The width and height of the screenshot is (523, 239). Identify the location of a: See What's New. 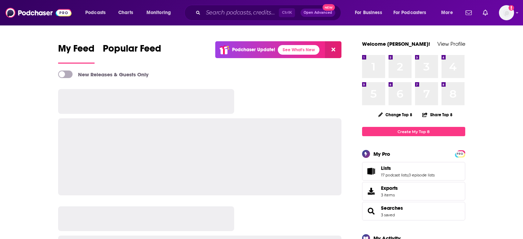
(298, 50).